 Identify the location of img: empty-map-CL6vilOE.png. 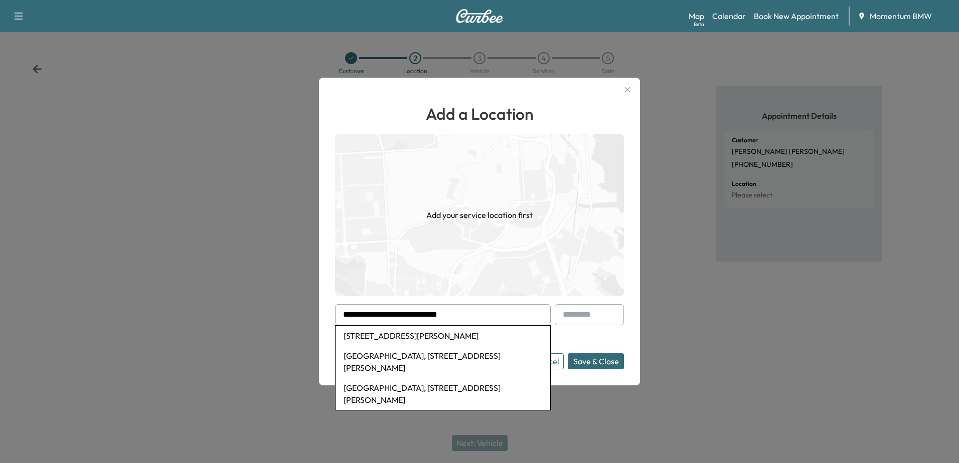
(479, 215).